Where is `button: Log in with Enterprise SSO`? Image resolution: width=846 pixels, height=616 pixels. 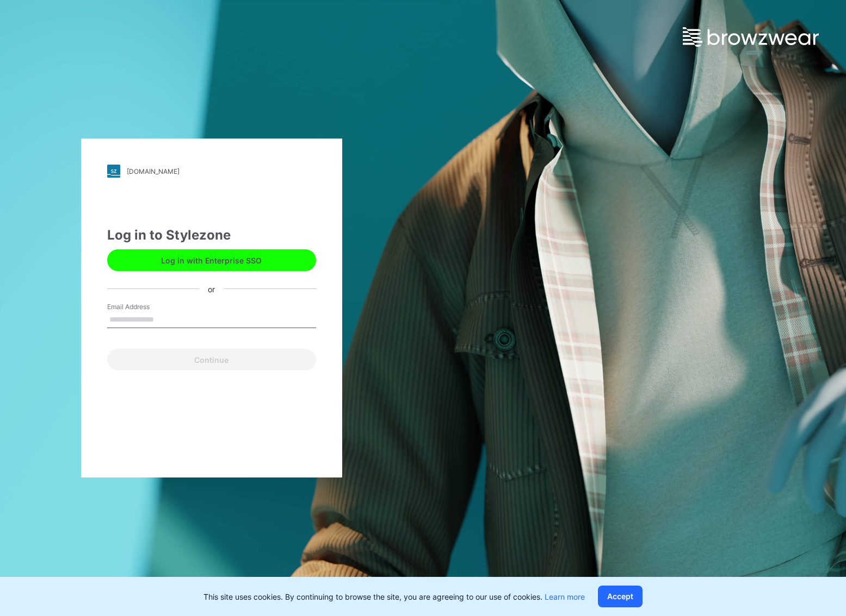
button: Log in with Enterprise SSO is located at coordinates (212, 260).